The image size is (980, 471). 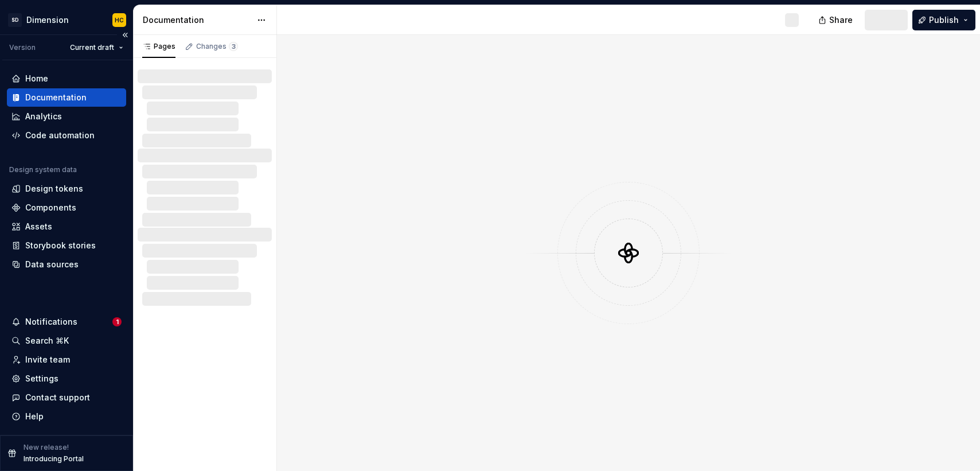 I want to click on a: Design tokens, so click(x=67, y=189).